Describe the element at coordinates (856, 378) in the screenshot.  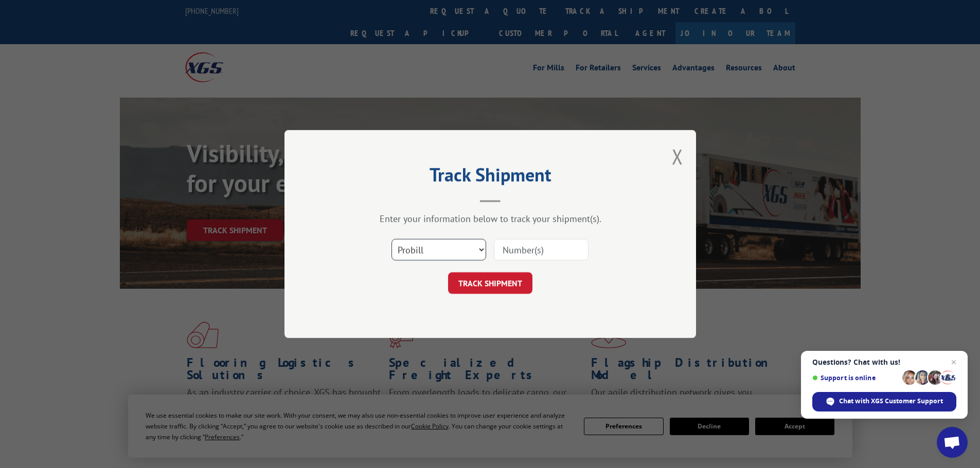
I see `span: Support is online` at that location.